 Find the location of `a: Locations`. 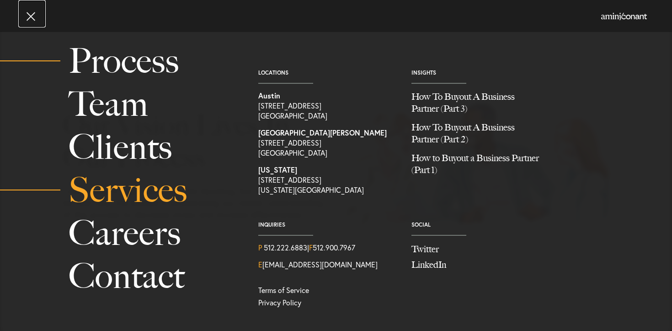

a: Locations is located at coordinates (274, 72).